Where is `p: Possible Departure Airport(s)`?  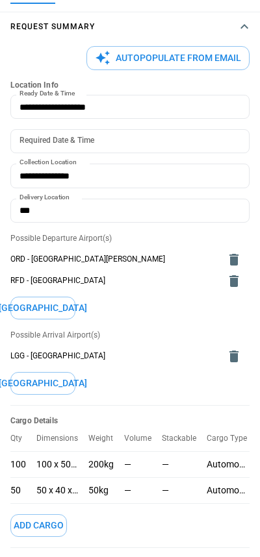 p: Possible Departure Airport(s) is located at coordinates (130, 238).